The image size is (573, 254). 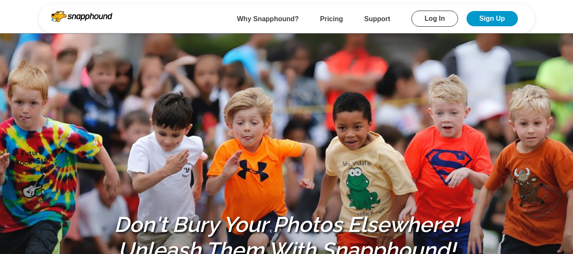 What do you see at coordinates (82, 17) in the screenshot?
I see `img: Snapphound Logo` at bounding box center [82, 17].